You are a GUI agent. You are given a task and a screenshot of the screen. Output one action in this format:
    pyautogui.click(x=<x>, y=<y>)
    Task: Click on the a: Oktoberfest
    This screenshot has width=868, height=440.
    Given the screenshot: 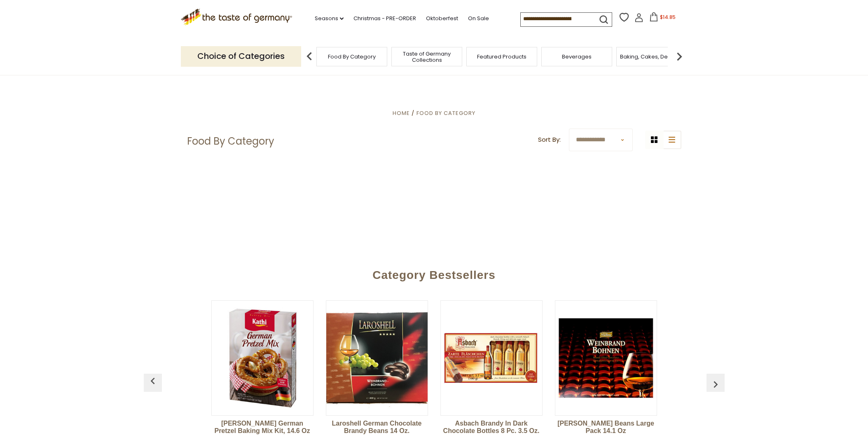 What is the action you would take?
    pyautogui.click(x=442, y=19)
    